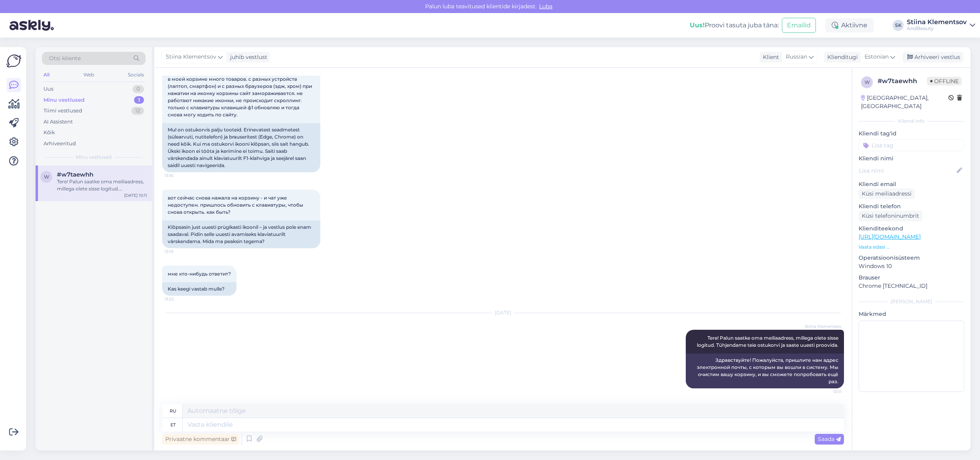  I want to click on p: Brauser, so click(911, 277).